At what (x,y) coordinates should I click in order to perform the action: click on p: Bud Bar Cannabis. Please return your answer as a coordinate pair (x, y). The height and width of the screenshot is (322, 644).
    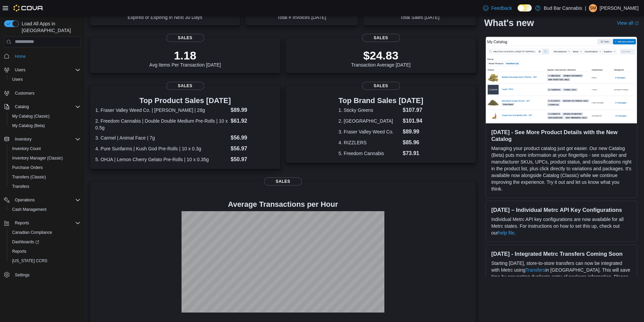
    Looking at the image, I should click on (564, 8).